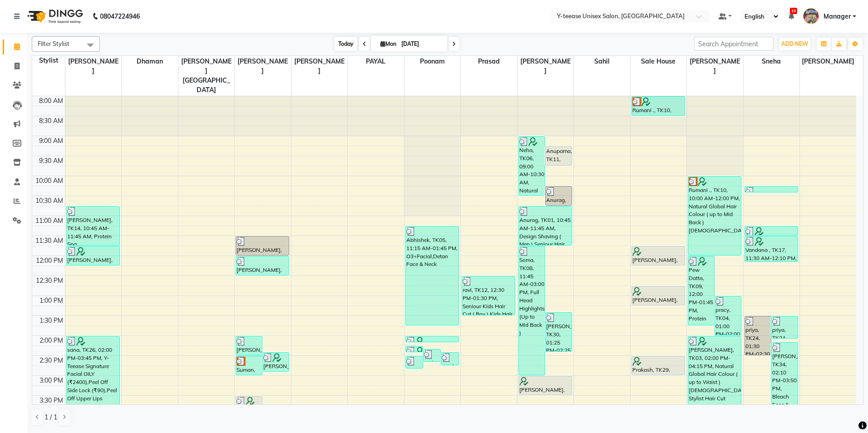 The width and height of the screenshot is (868, 433). What do you see at coordinates (794, 44) in the screenshot?
I see `button: ADD NEW` at bounding box center [794, 44].